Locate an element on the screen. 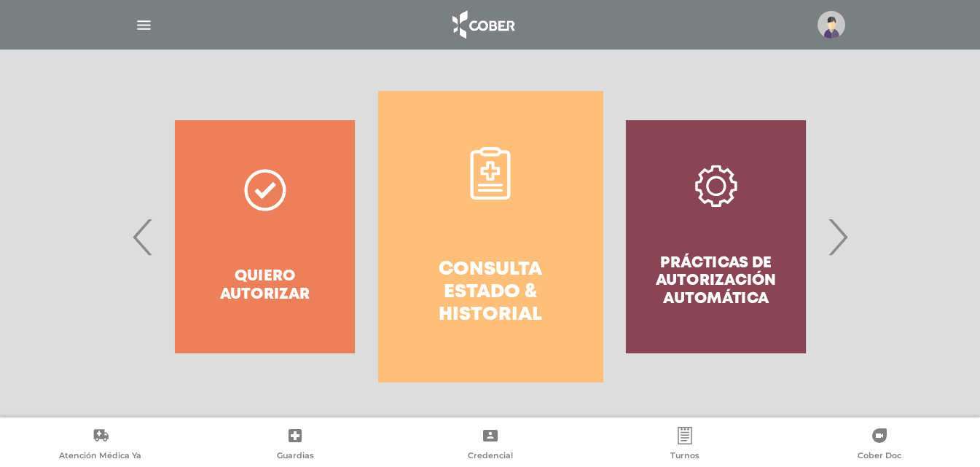  a: Turnos is located at coordinates (685, 445).